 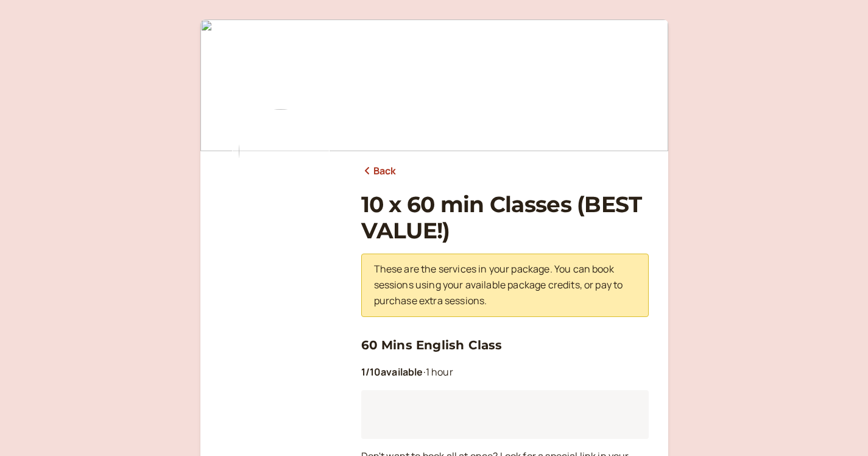 I want to click on p: These are the services in your package. You can book sessions using your available package credit..., so click(x=505, y=285).